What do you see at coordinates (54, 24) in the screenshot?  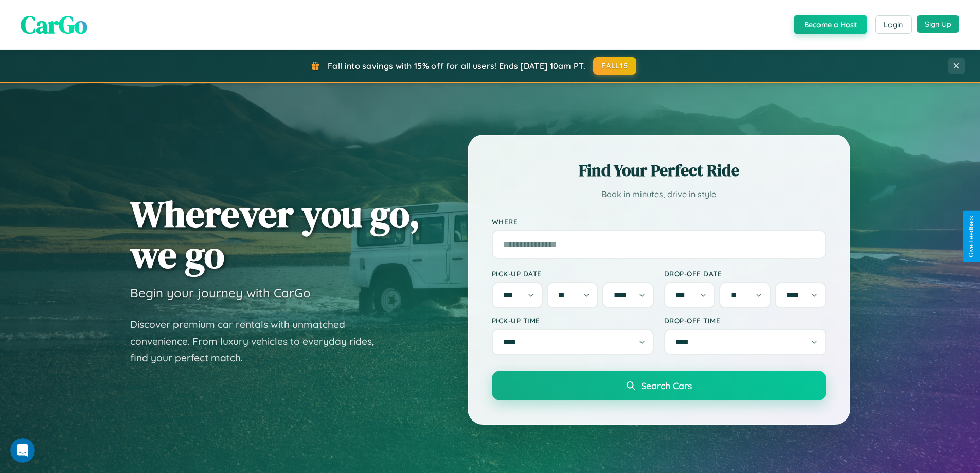 I see `span: CarGo` at bounding box center [54, 24].